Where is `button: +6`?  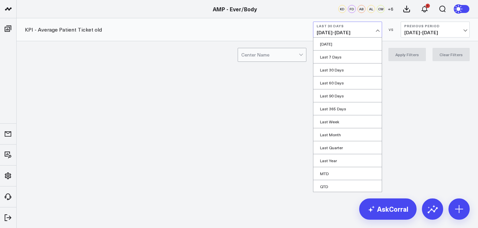 button: +6 is located at coordinates (391, 9).